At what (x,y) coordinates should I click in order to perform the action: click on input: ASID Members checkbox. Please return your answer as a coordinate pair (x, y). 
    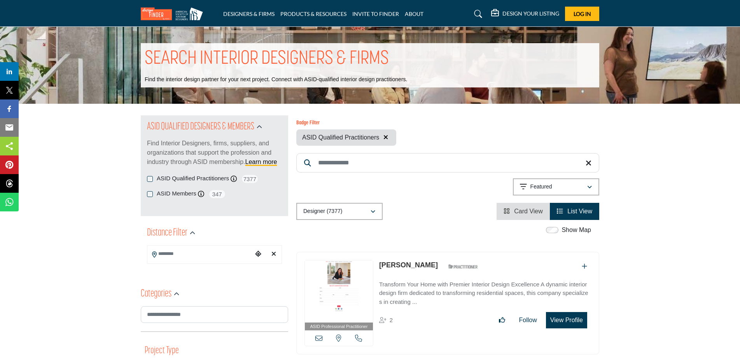
    Looking at the image, I should click on (150, 194).